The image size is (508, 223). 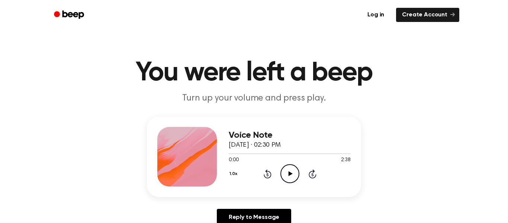 What do you see at coordinates (69, 15) in the screenshot?
I see `a: Beep` at bounding box center [69, 15].